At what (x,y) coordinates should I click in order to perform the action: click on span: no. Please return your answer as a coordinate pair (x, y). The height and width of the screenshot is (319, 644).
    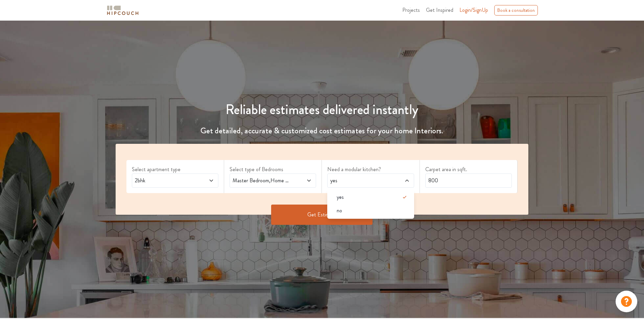
    Looking at the image, I should click on (339, 211).